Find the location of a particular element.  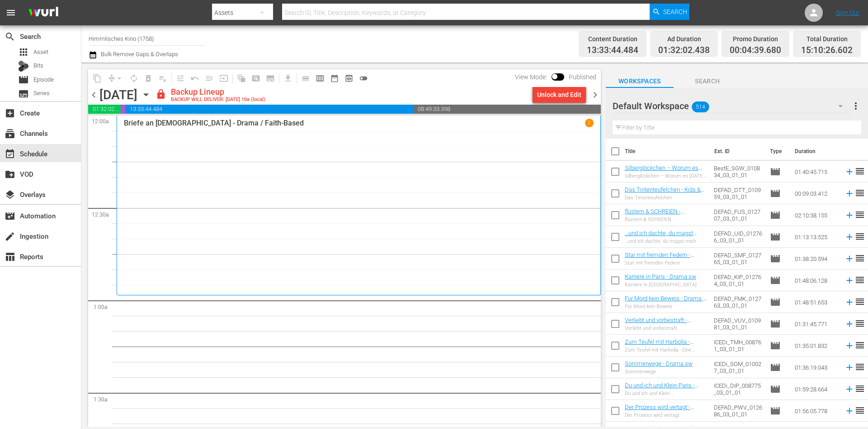

span: Customize Events is located at coordinates (178, 78).